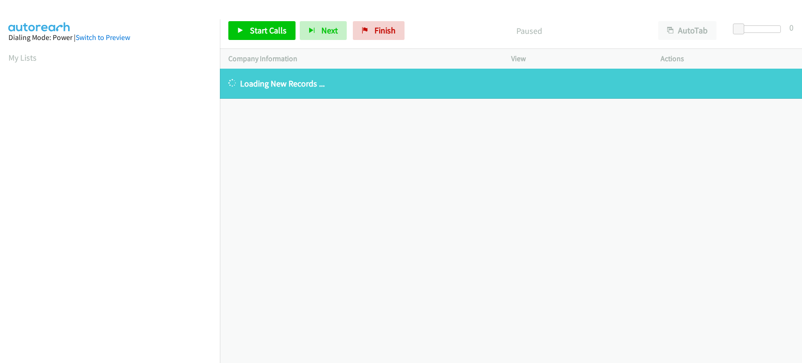 The height and width of the screenshot is (363, 802). What do you see at coordinates (791, 27) in the screenshot?
I see `div: 0` at bounding box center [791, 27].